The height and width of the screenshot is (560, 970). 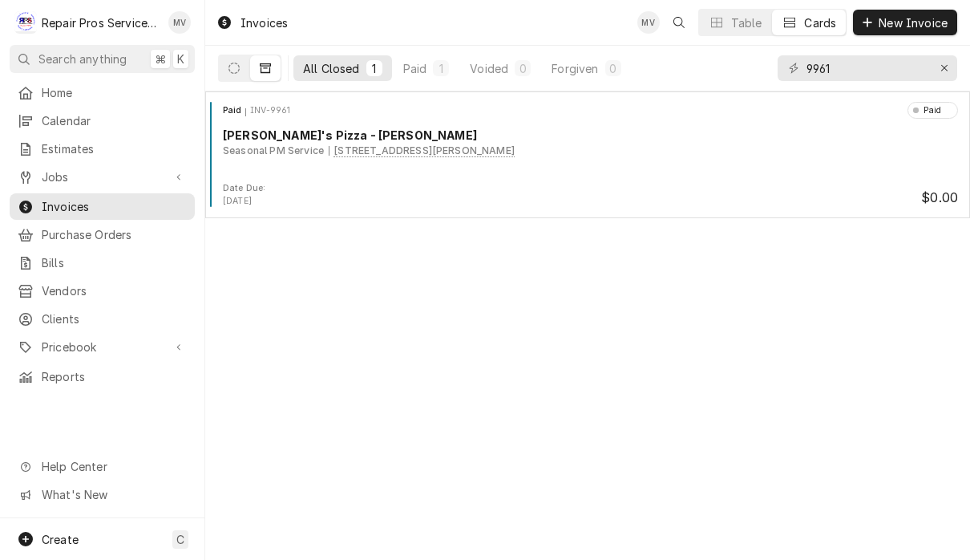 What do you see at coordinates (588, 110) in the screenshot?
I see `div: Card Header` at bounding box center [588, 110].